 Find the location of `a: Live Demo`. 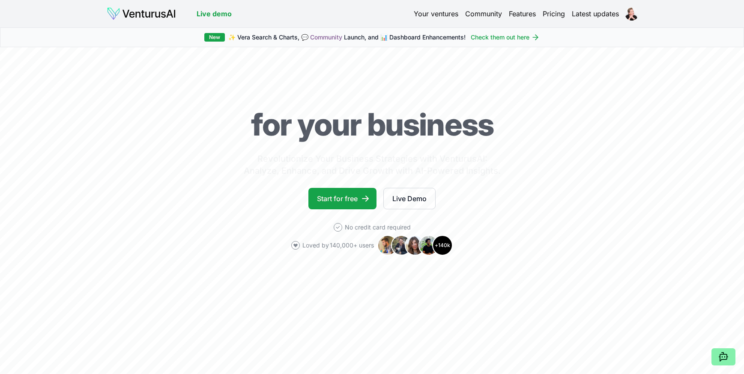

a: Live Demo is located at coordinates (410, 198).